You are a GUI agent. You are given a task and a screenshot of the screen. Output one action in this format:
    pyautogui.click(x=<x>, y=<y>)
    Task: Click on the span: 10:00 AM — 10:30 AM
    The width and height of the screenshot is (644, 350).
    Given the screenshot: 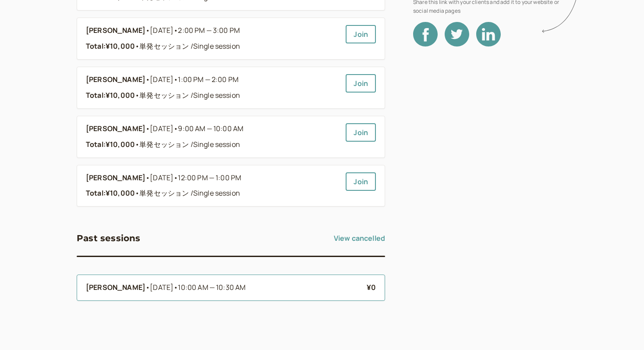 What is the action you would take?
    pyautogui.click(x=211, y=288)
    